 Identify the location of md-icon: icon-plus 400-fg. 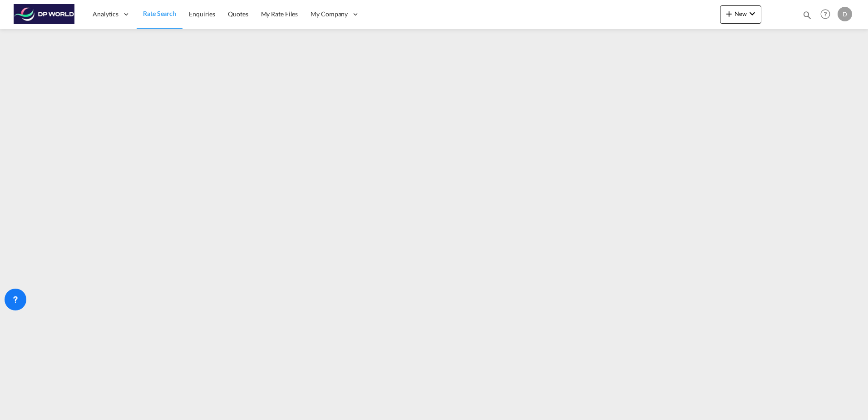
(730, 14).